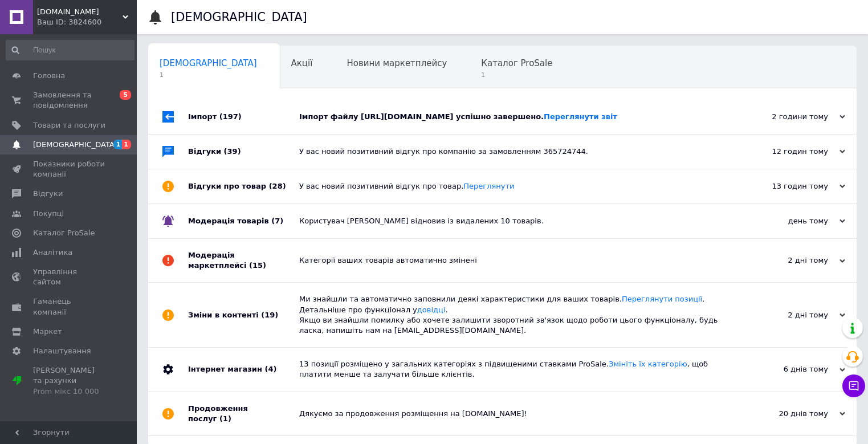  I want to click on span: Razborka.club, so click(80, 12).